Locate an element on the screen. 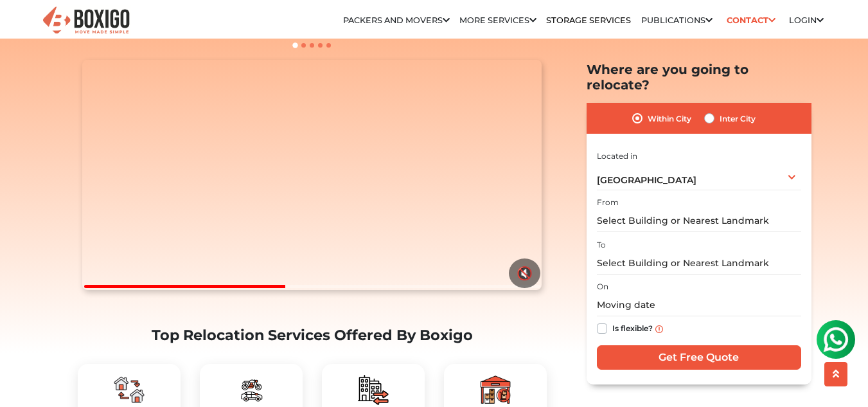 This screenshot has width=868, height=407. input: Get Free Quote is located at coordinates (699, 358).